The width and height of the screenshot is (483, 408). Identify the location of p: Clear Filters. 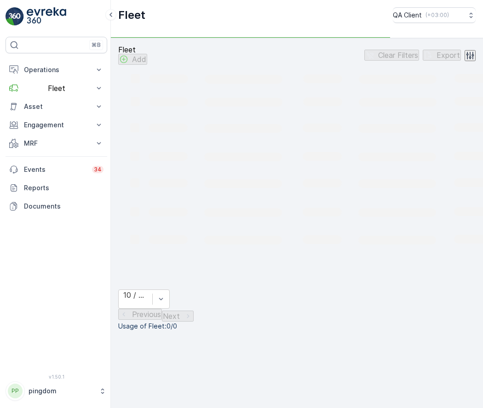
(398, 55).